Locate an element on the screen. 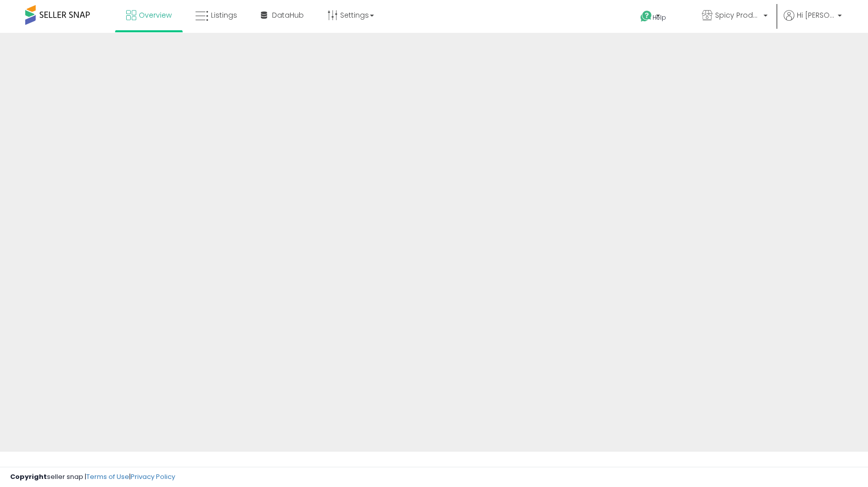 The height and width of the screenshot is (487, 868). span: Help is located at coordinates (659, 17).